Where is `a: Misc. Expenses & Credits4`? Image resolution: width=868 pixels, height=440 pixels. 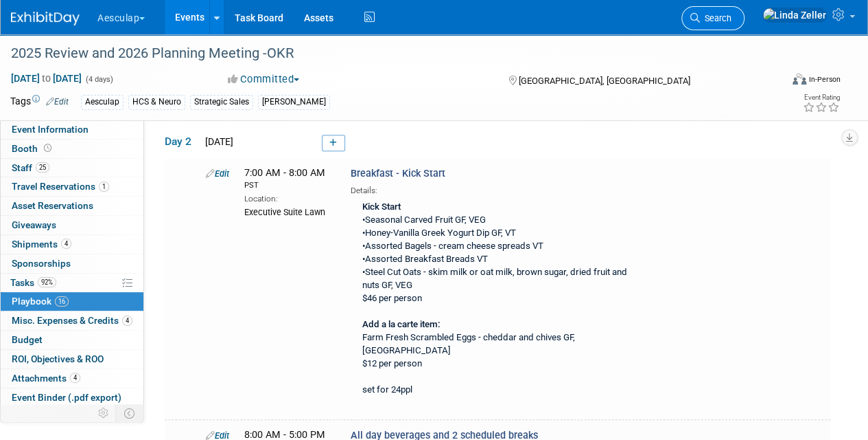
a: Misc. Expenses & Credits4 is located at coordinates (72, 320).